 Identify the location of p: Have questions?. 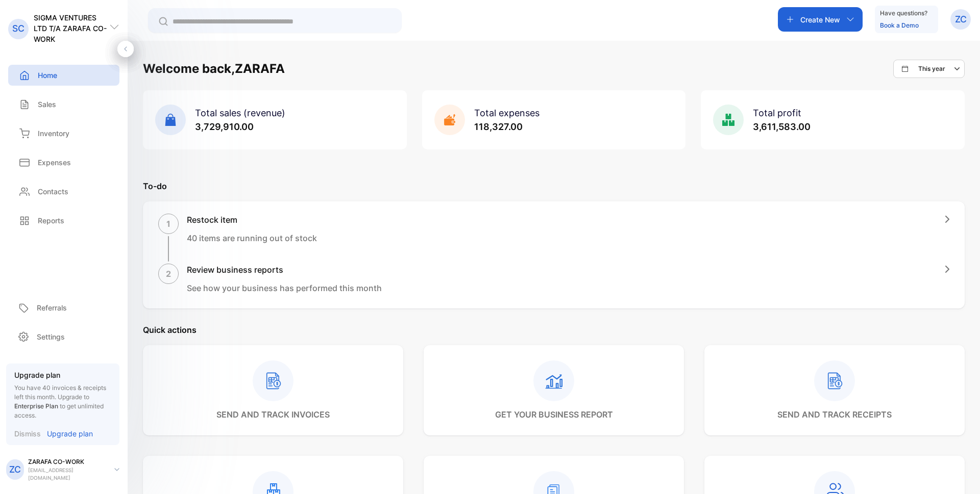
(903, 13).